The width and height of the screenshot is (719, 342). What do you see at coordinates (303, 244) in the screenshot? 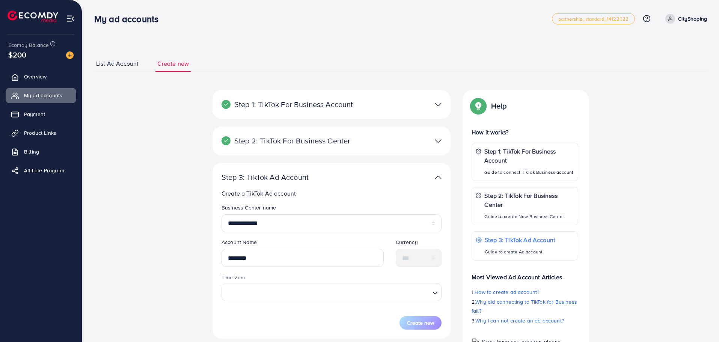
I see `legend: Account Name` at bounding box center [303, 244].